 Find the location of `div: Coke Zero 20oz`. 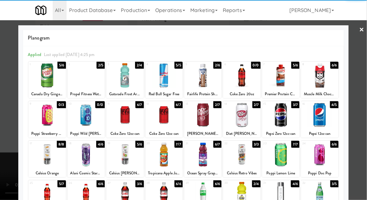

div: Coke Zero 20oz is located at coordinates (242, 94).